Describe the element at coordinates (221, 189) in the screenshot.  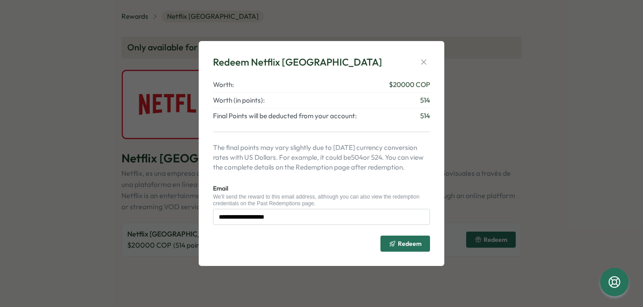
I see `label: Email` at that location.